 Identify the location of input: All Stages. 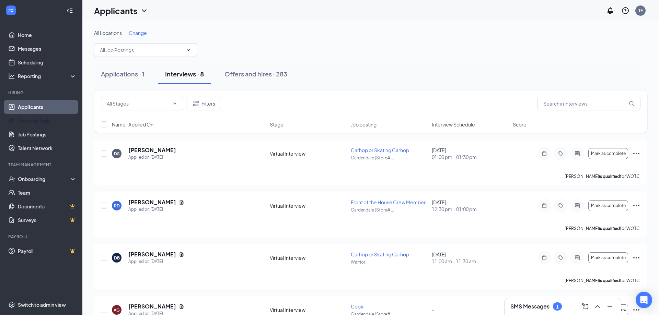
(138, 104).